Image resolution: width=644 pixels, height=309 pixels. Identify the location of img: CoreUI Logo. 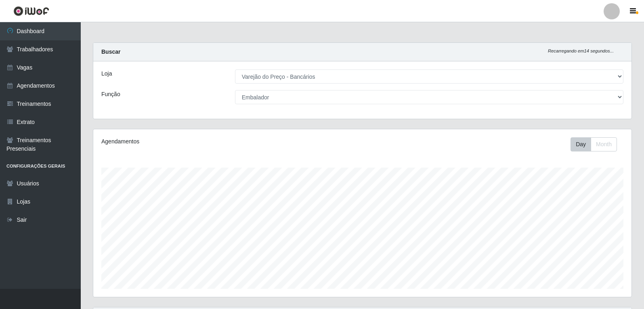
(31, 11).